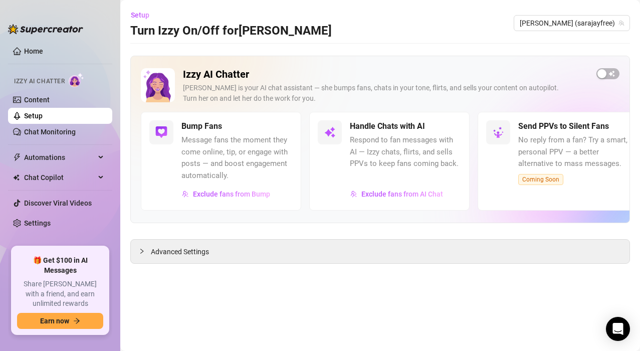 The image size is (640, 351). What do you see at coordinates (572, 23) in the screenshot?
I see `span: Sara (sarajayfree)` at bounding box center [572, 23].